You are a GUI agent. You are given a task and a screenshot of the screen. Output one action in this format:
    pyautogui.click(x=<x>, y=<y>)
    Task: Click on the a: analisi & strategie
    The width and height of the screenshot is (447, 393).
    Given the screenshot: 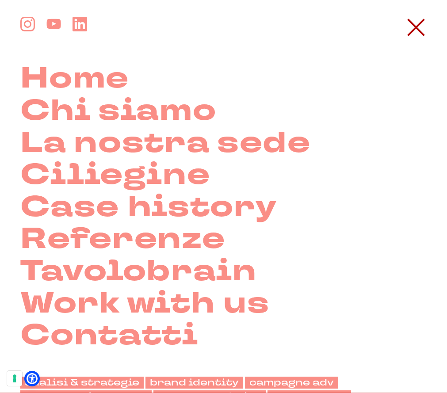 What is the action you would take?
    pyautogui.click(x=82, y=382)
    